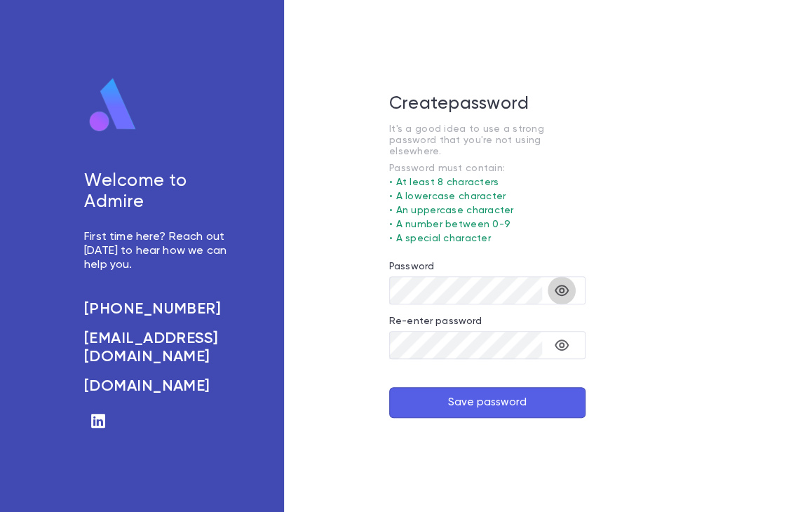 This screenshot has width=812, height=512. I want to click on p: It's a good idea to use a strong password that you're not using elsewhere., so click(487, 140).